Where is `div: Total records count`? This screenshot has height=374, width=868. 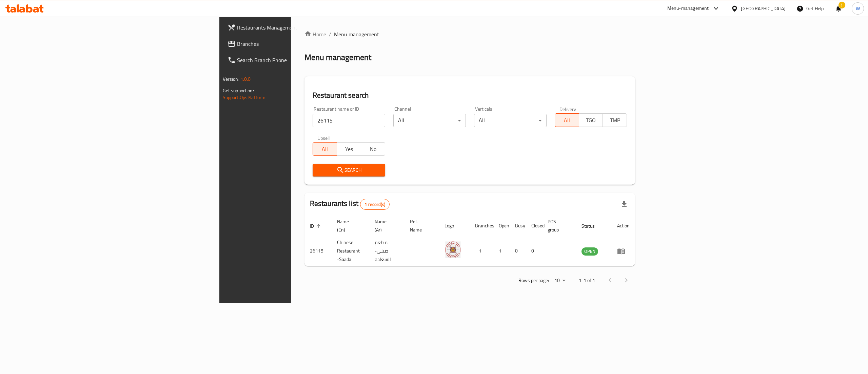
div: Total records count is located at coordinates (375, 204).